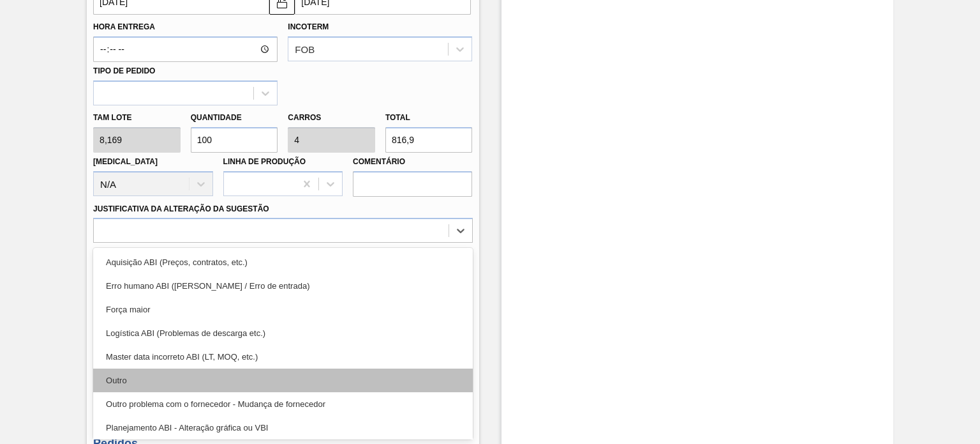  I want to click on div: Logística ABI (Problemas de descarga etc.), so click(283, 333).